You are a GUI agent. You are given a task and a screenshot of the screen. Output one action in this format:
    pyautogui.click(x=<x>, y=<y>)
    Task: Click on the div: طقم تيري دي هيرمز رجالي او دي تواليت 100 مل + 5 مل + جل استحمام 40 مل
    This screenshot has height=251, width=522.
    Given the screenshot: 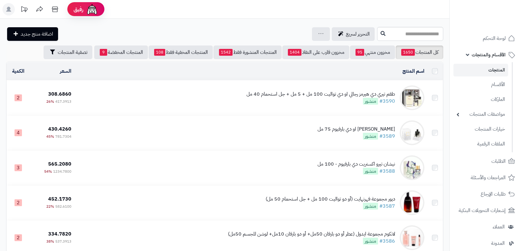 What is the action you would take?
    pyautogui.click(x=321, y=94)
    